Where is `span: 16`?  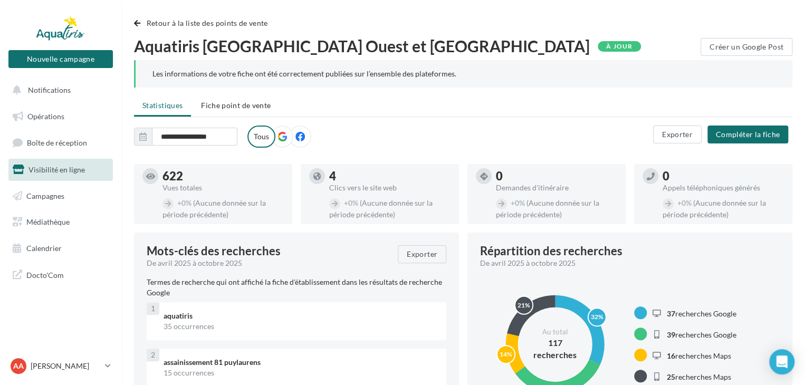 span: 16 is located at coordinates (671, 355).